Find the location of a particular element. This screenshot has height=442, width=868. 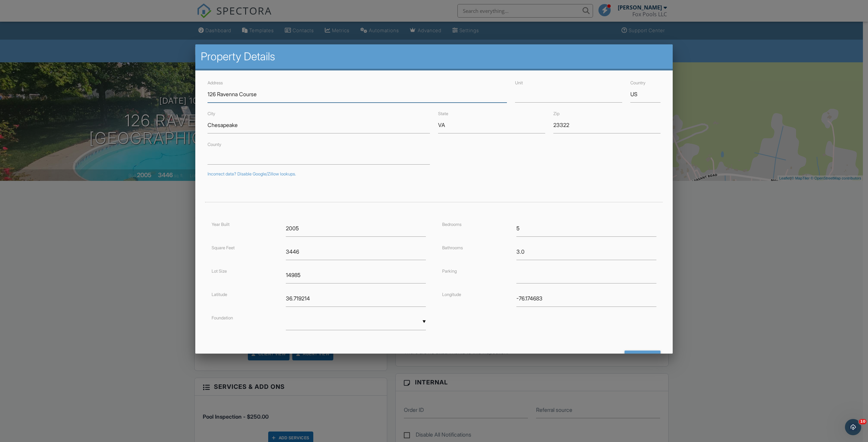

label: Bedrooms is located at coordinates (452, 224).